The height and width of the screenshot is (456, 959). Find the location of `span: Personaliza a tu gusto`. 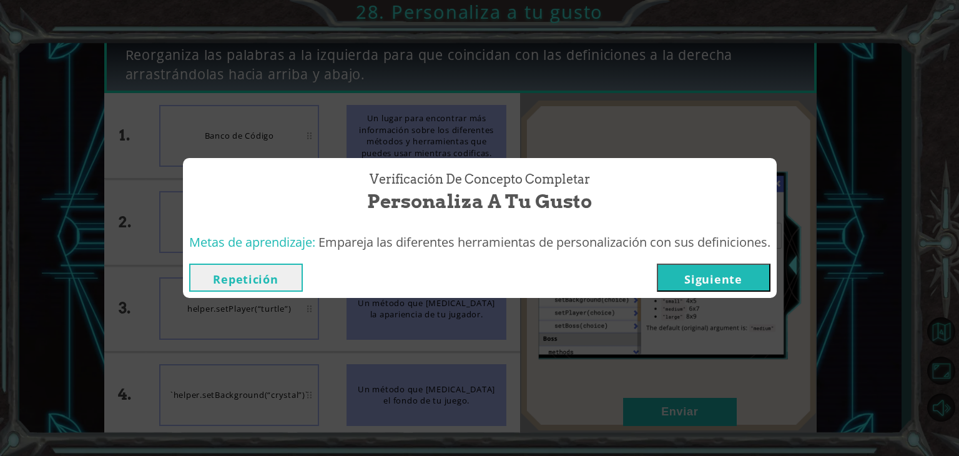

span: Personaliza a tu gusto is located at coordinates (479, 201).